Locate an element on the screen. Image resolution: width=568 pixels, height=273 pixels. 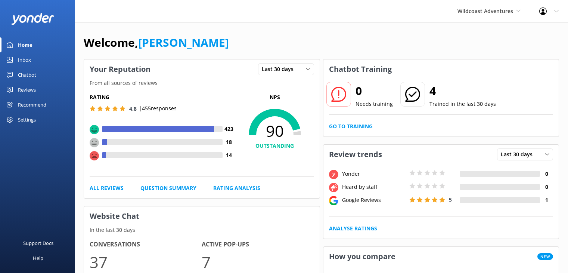
a: Go to Training is located at coordinates (351, 126).